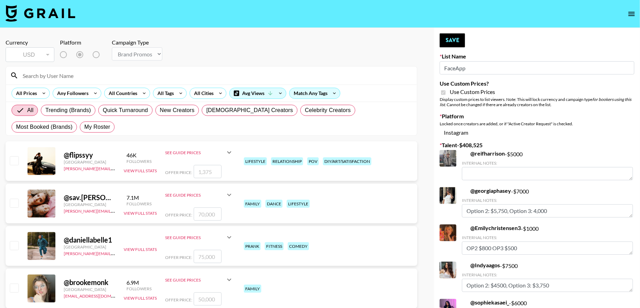 This screenshot has height=308, width=640. I want to click on div: Display custom prices to list viewers. Note: This will lock currency and campaign type . Cannot b..., so click(537, 102).